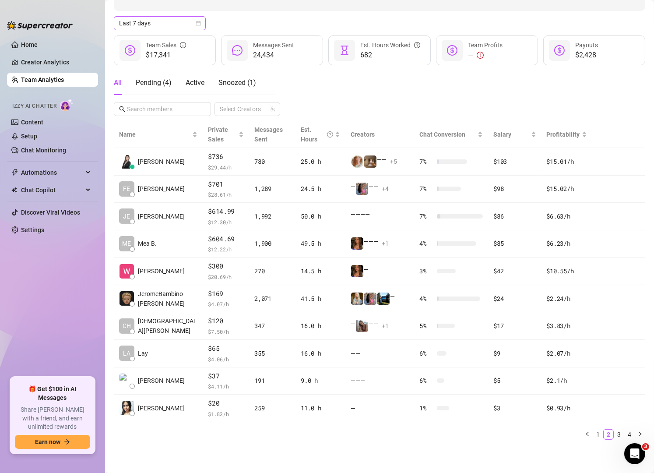 The width and height of the screenshot is (654, 473). Describe the element at coordinates (587, 55) in the screenshot. I see `span: $2,428` at that location.